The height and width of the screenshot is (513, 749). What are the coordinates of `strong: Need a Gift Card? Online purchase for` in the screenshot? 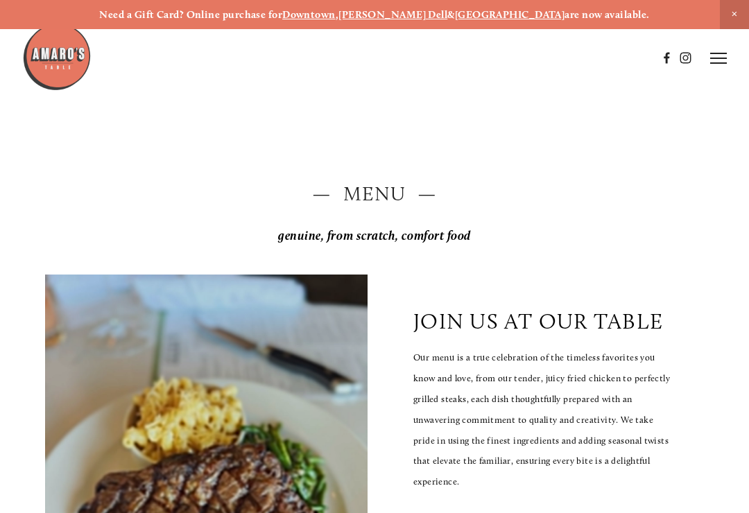 It's located at (191, 15).